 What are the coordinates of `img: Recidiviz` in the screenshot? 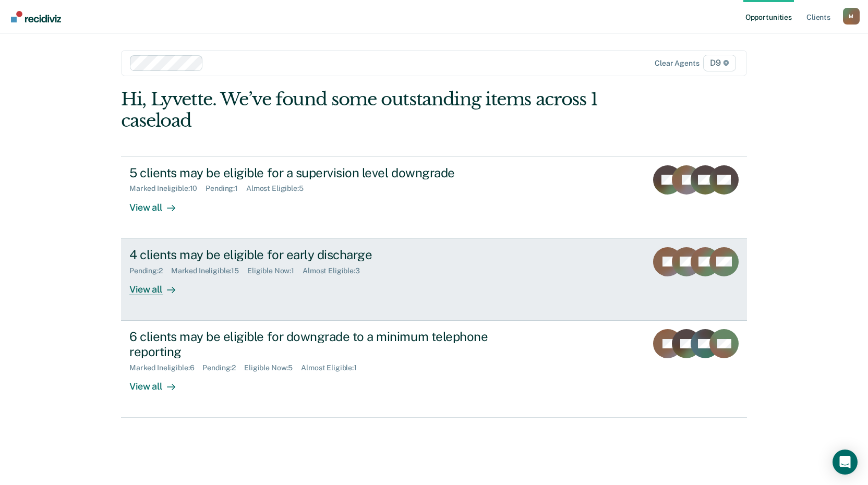 It's located at (36, 16).